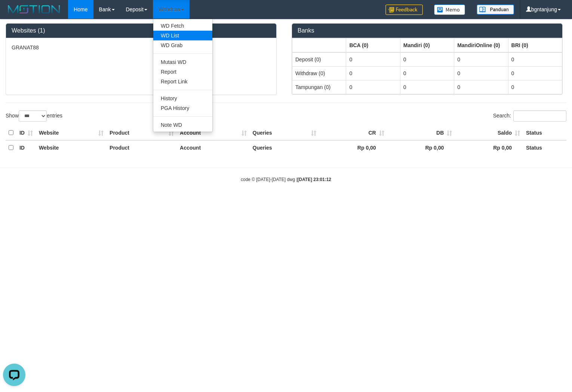 The height and width of the screenshot is (392, 572). I want to click on a: History, so click(183, 98).